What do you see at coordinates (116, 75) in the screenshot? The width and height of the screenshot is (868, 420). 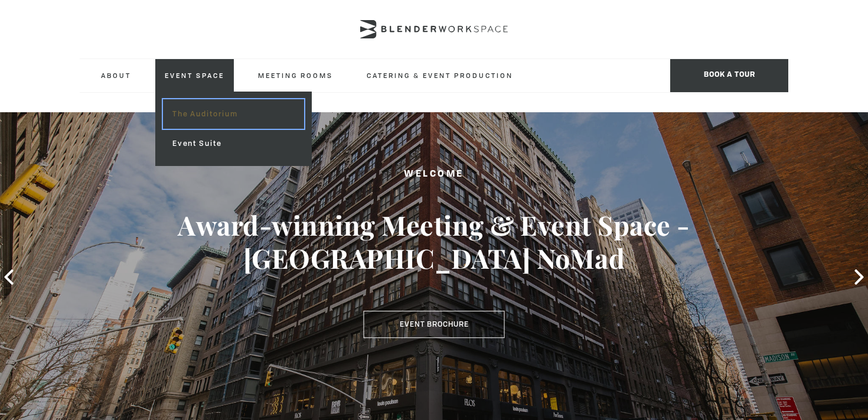 I see `a: About` at bounding box center [116, 75].